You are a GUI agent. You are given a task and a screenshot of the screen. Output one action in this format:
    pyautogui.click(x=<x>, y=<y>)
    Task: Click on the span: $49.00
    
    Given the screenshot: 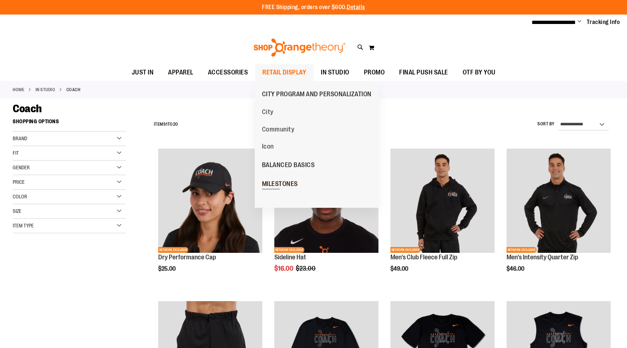 What is the action you would take?
    pyautogui.click(x=400, y=269)
    